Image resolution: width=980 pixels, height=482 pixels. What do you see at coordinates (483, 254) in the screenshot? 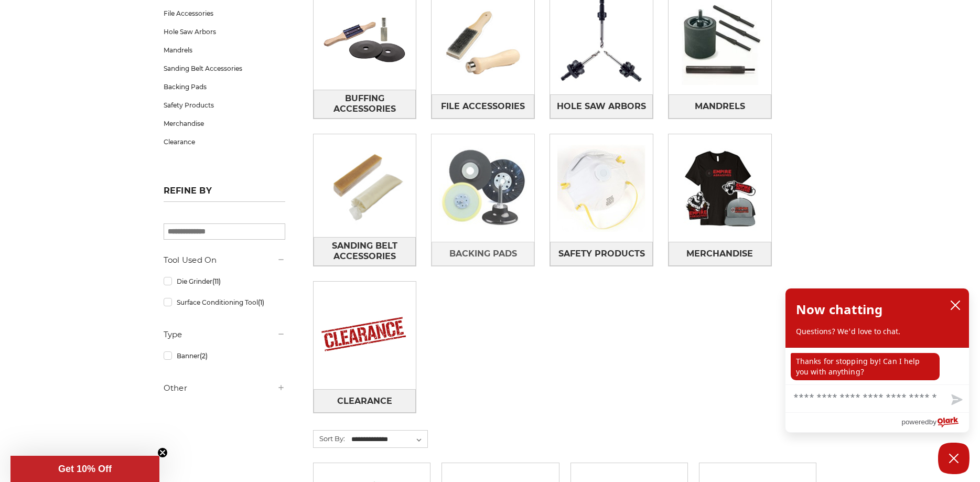
I see `span: Backing Pads` at bounding box center [483, 254].